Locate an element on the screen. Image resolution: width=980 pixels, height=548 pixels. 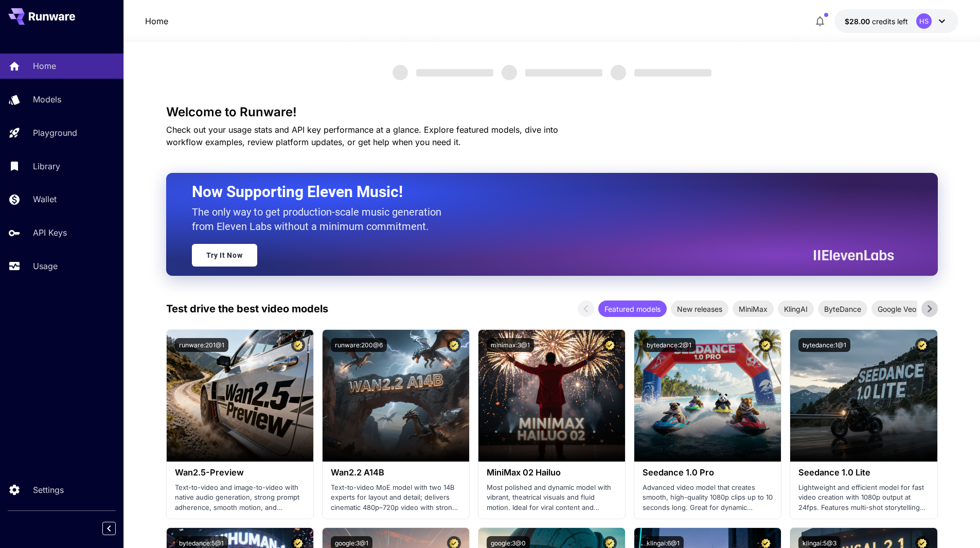
nav: breadcrumb is located at coordinates (157, 21).